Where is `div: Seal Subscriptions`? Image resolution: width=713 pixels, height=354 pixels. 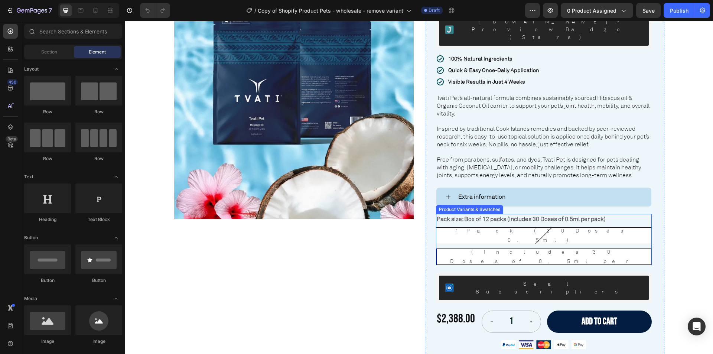 div: Seal Subscriptions is located at coordinates (426, 267).